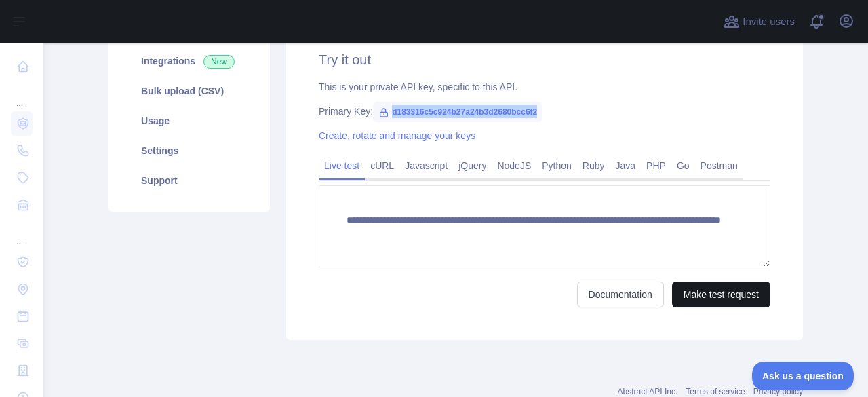 This screenshot has height=397, width=868. I want to click on a: jQuery, so click(472, 166).